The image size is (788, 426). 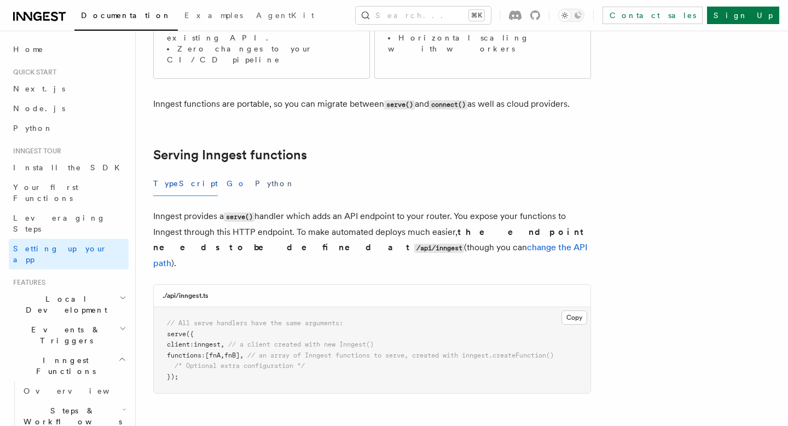 What do you see at coordinates (477, 15) in the screenshot?
I see `kbd: ⌘K` at bounding box center [477, 15].